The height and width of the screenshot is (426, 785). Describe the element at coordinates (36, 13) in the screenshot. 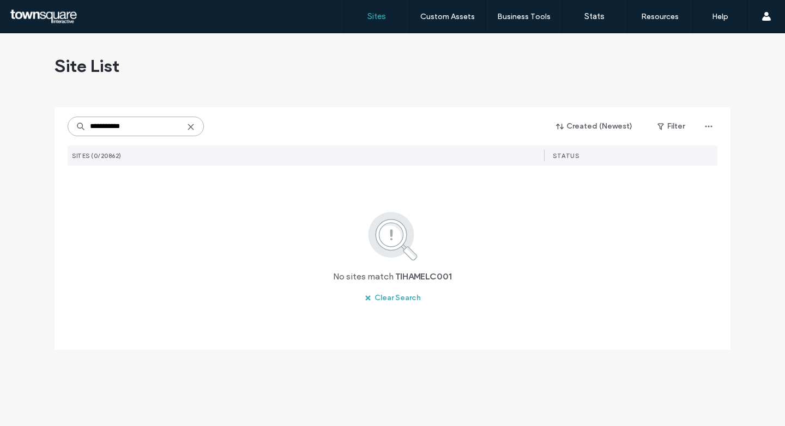

I see `span: Help` at that location.